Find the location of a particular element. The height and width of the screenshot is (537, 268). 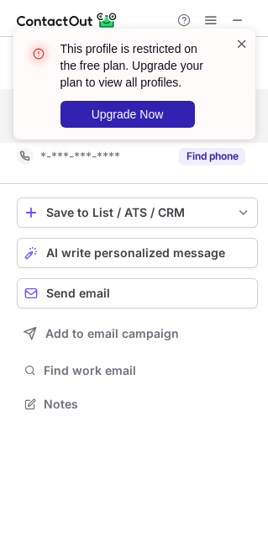

span: Send email is located at coordinates (78, 293).